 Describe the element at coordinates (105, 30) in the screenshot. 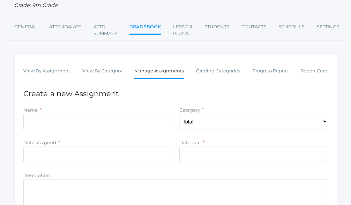

I see `a: Attd Summary` at that location.